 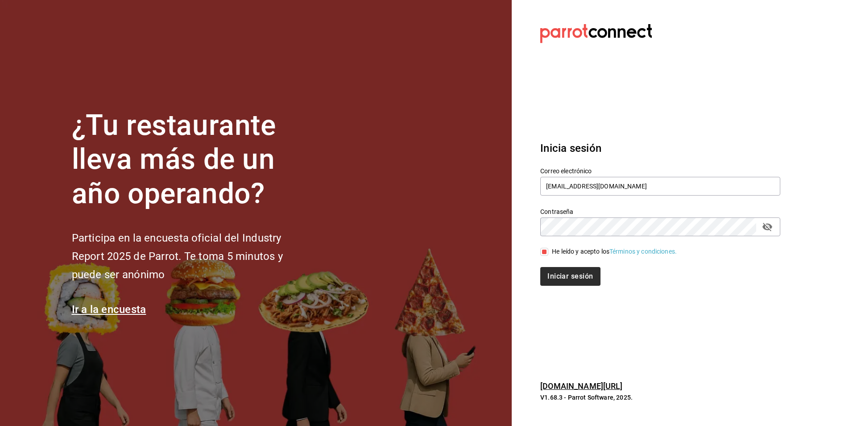 I want to click on div: He leído y acepto los, so click(x=614, y=251).